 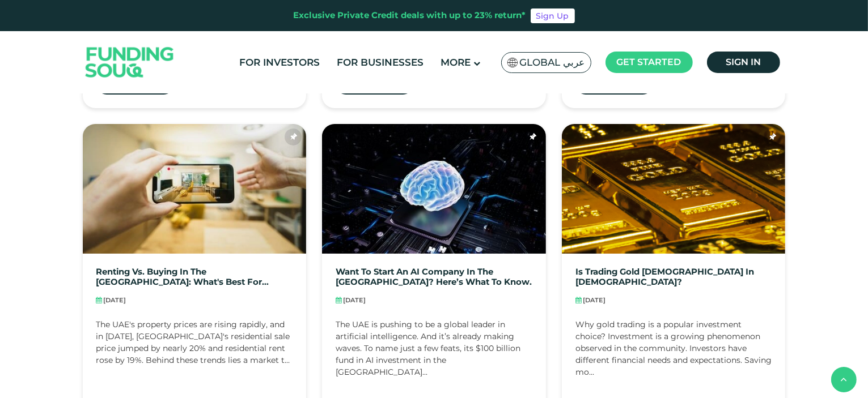 I want to click on span: More, so click(x=456, y=63).